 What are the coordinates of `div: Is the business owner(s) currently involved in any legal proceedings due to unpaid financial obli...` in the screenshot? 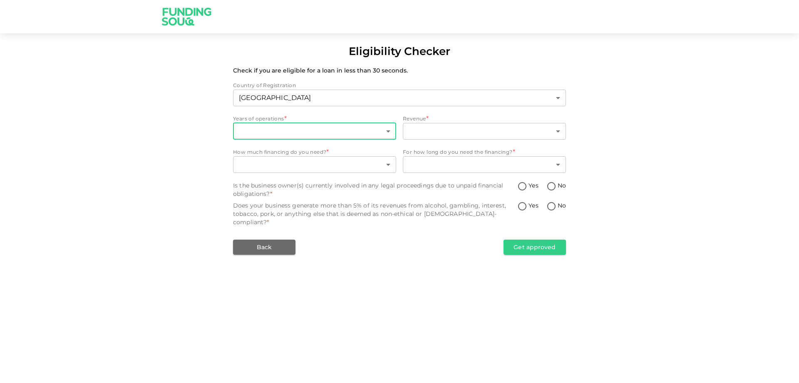 It's located at (375, 189).